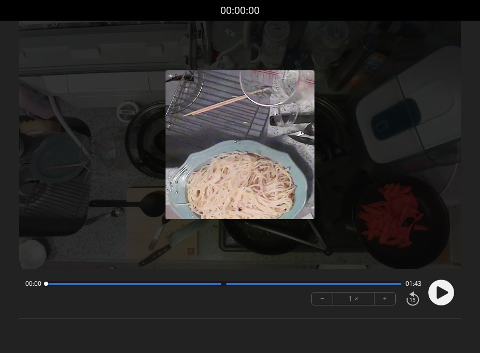 The height and width of the screenshot is (353, 480). What do you see at coordinates (413, 284) in the screenshot?
I see `span: 01:43` at bounding box center [413, 284].